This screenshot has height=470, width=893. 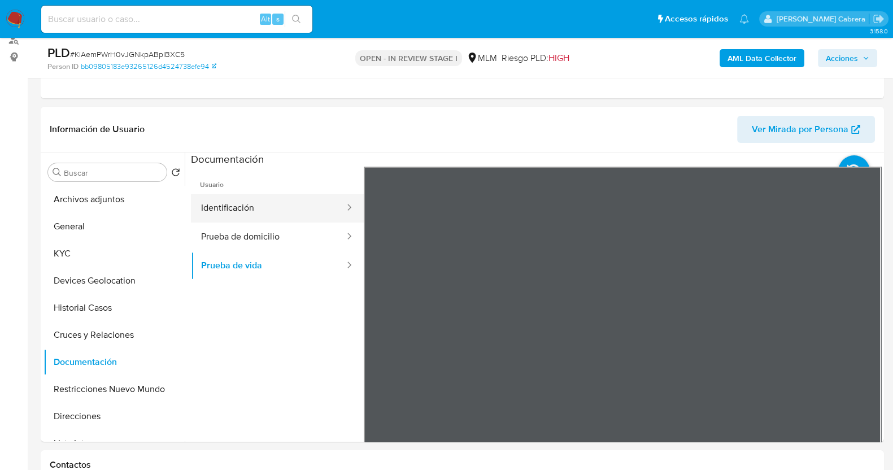 I want to click on button: General, so click(x=114, y=227).